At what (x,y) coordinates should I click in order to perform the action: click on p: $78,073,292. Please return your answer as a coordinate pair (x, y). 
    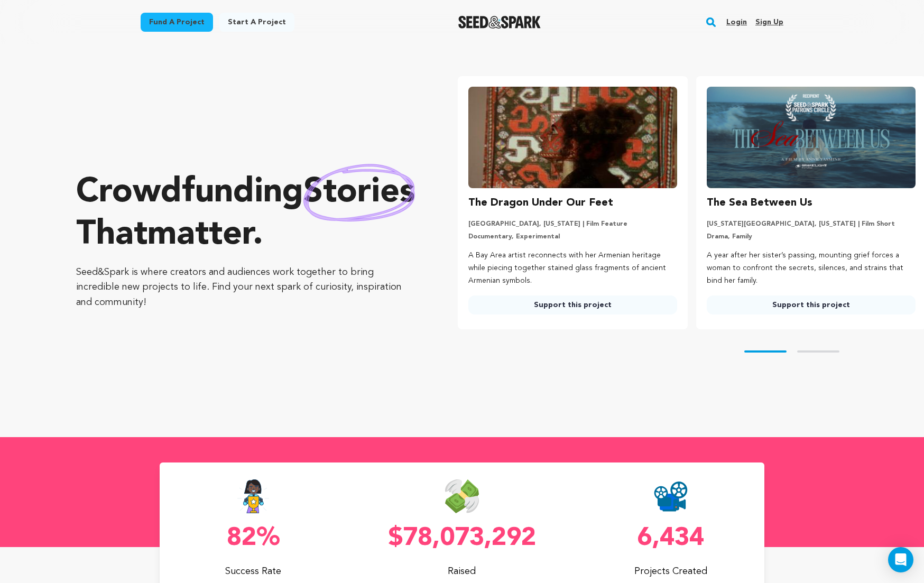
    Looking at the image, I should click on (462, 538).